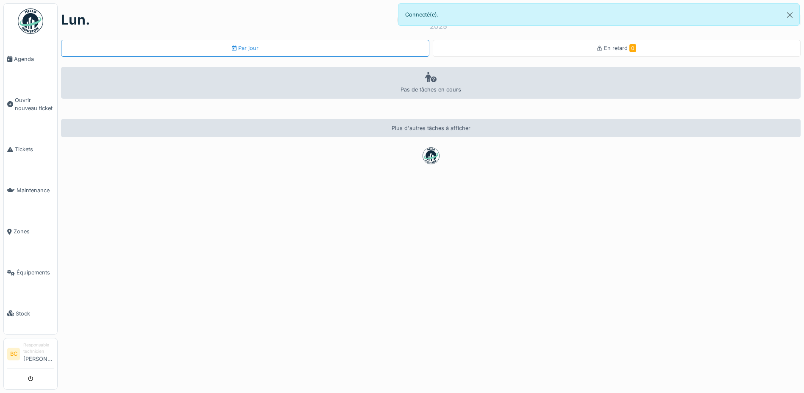 The height and width of the screenshot is (393, 804). What do you see at coordinates (789, 15) in the screenshot?
I see `button: Close` at bounding box center [789, 15].